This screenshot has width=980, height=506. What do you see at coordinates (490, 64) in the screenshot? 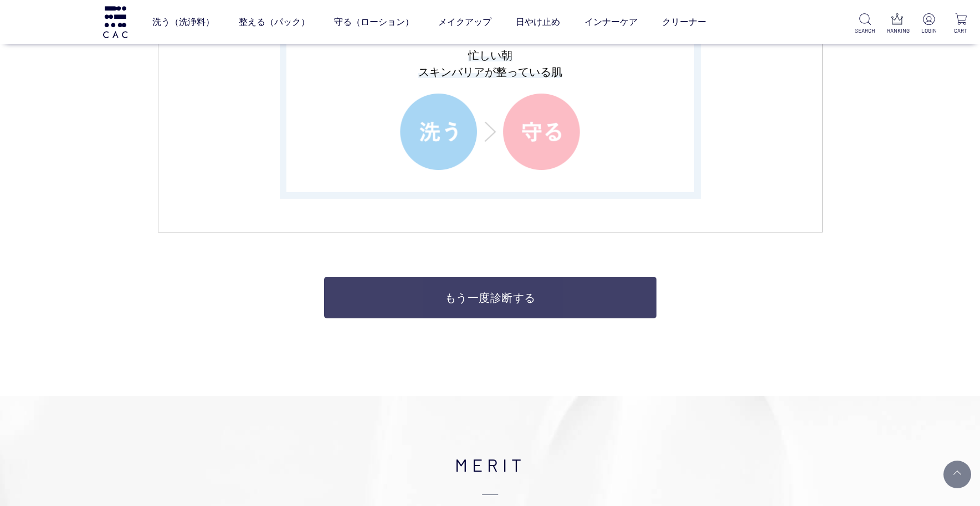
I see `span: 忙しい朝 スキンバリアが整っている肌` at bounding box center [490, 64].